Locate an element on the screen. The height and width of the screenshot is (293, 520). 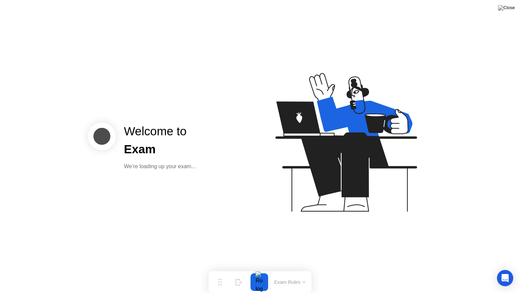
div: We’re loading up your exam... is located at coordinates (160, 166).